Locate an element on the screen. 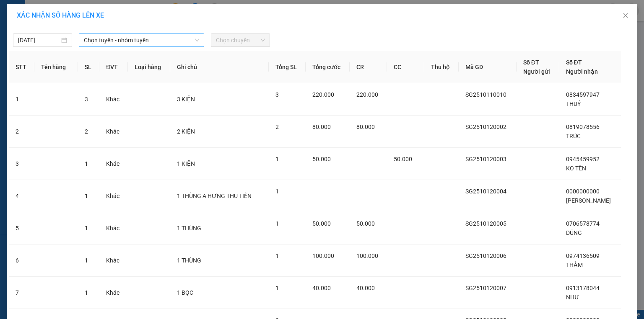  span: 1 KIỆN is located at coordinates (186, 164).